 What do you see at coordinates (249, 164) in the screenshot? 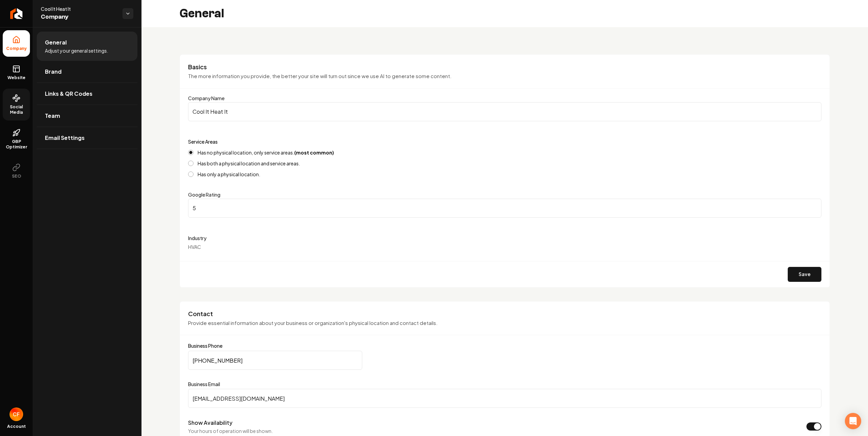
I see `label: Has both a physical location and service areas.` at bounding box center [249, 164].